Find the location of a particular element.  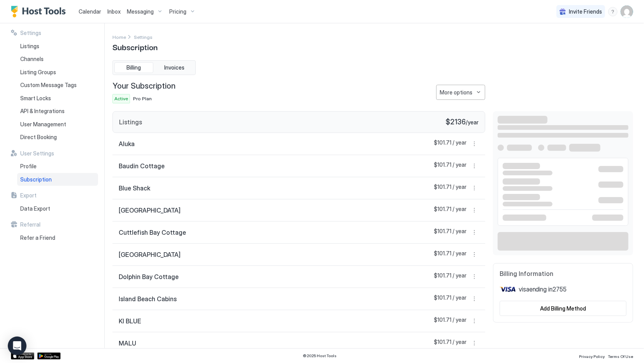

span: $2136 is located at coordinates (455, 122).